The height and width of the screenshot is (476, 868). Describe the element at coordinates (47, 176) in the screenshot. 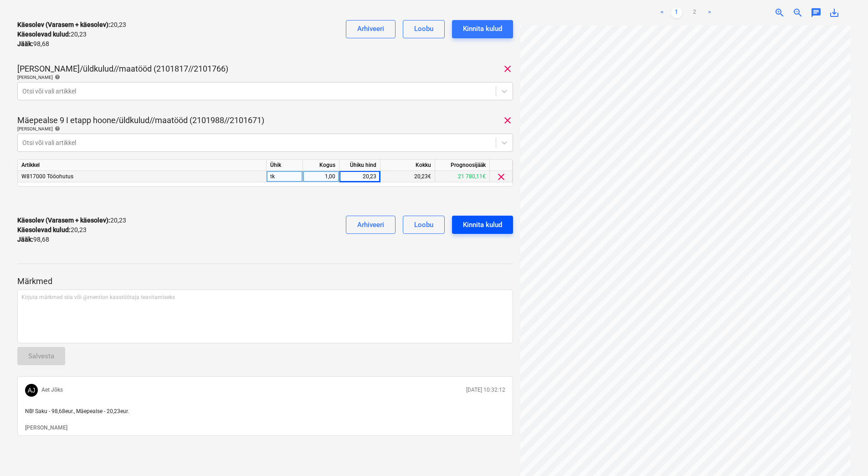

I see `span: W817000 Tööohutus` at that location.